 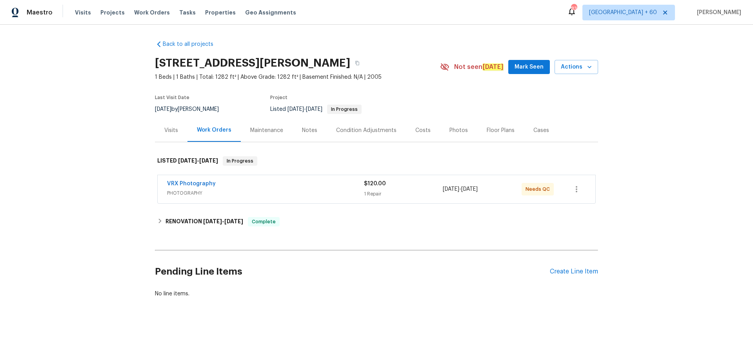 What do you see at coordinates (352, 272) in the screenshot?
I see `h2: Pending Line Items` at bounding box center [352, 272].